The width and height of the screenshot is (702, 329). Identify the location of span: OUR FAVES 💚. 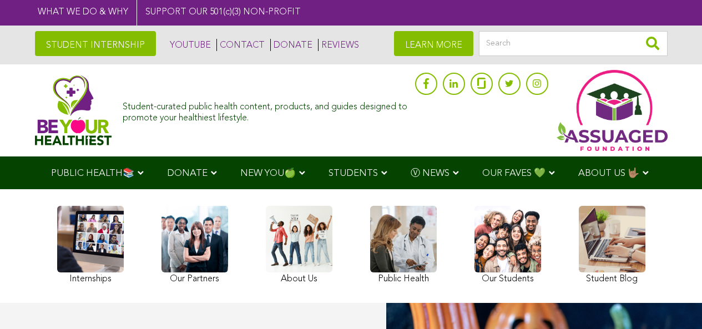
(514, 173).